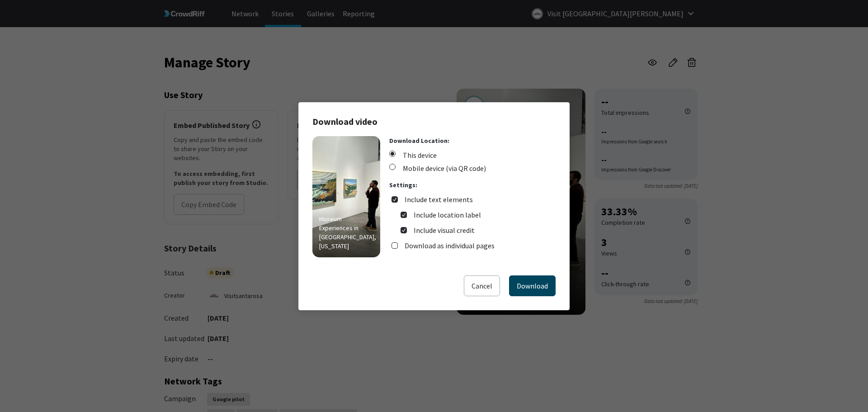 The height and width of the screenshot is (412, 868). What do you see at coordinates (346, 196) in the screenshot?
I see `img: Story thumbnail` at bounding box center [346, 196].